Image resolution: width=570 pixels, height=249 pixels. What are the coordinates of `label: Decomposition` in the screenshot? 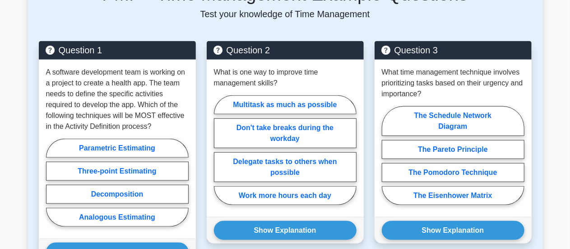 It's located at (117, 194).